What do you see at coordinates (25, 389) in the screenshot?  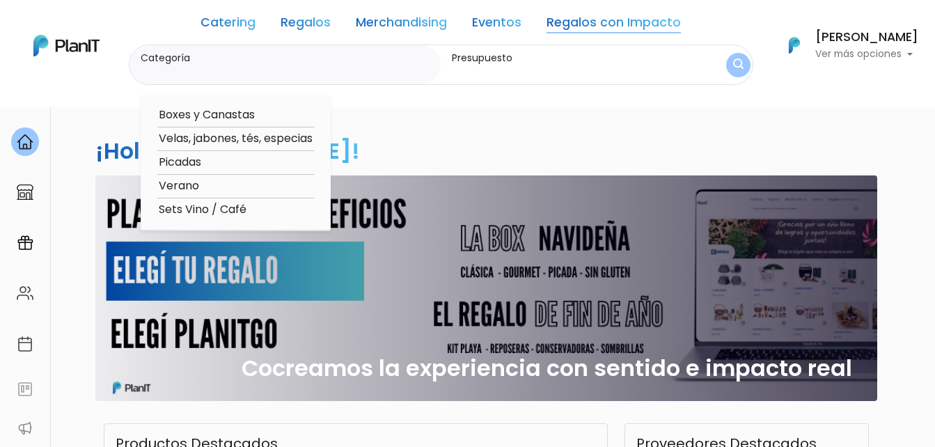 I see `img: feedback-78b5a0c8f98aac82b08bfc38622c3050aee476f2c9584af64705fc4e61158814.svg` at bounding box center [25, 389].